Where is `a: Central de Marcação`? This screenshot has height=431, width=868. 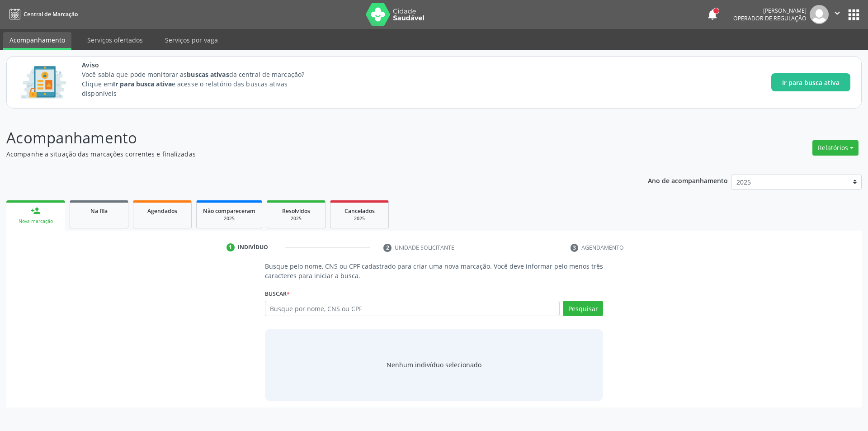 a: Central de Marcação is located at coordinates (42, 14).